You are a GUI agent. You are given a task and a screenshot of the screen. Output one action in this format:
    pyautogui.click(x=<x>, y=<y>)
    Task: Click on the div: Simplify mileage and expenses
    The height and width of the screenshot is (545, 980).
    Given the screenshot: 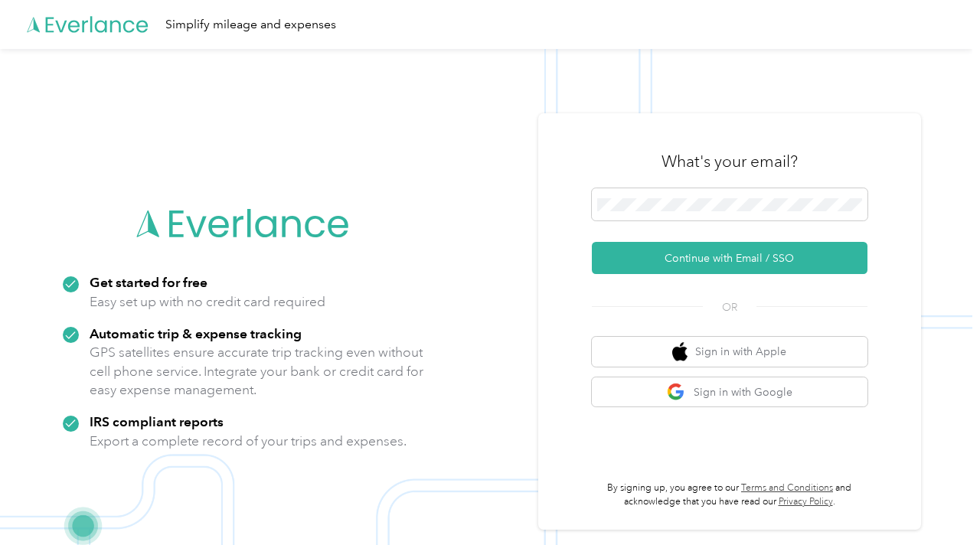 What is the action you would take?
    pyautogui.click(x=250, y=25)
    